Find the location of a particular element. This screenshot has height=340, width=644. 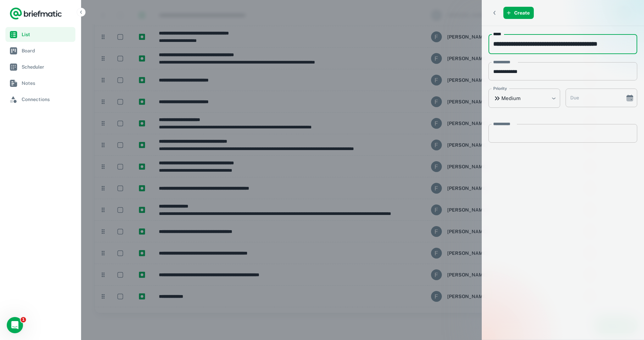

span: Connections is located at coordinates (47, 99).